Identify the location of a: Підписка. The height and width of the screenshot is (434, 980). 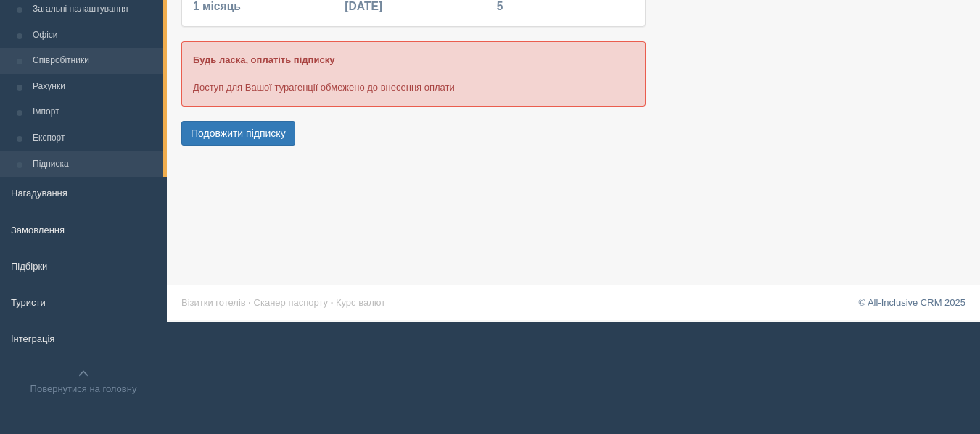
(94, 164).